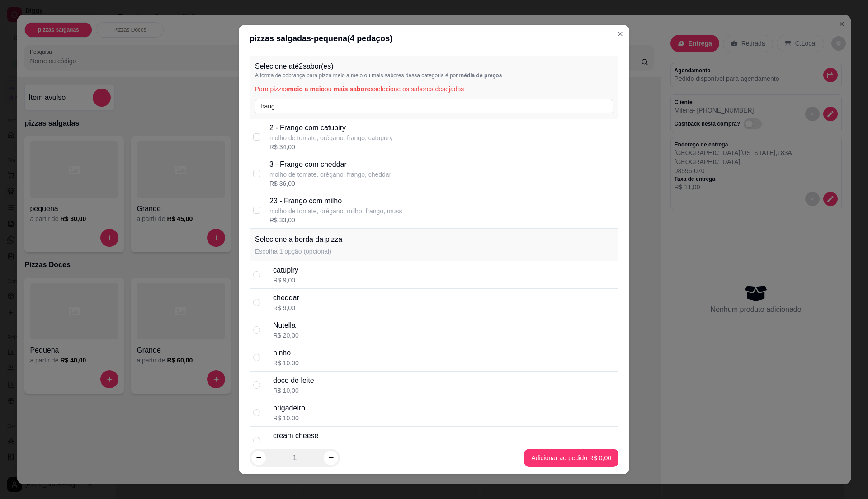 This screenshot has width=868, height=499. Describe the element at coordinates (354, 89) in the screenshot. I see `span: mais sabores` at that location.